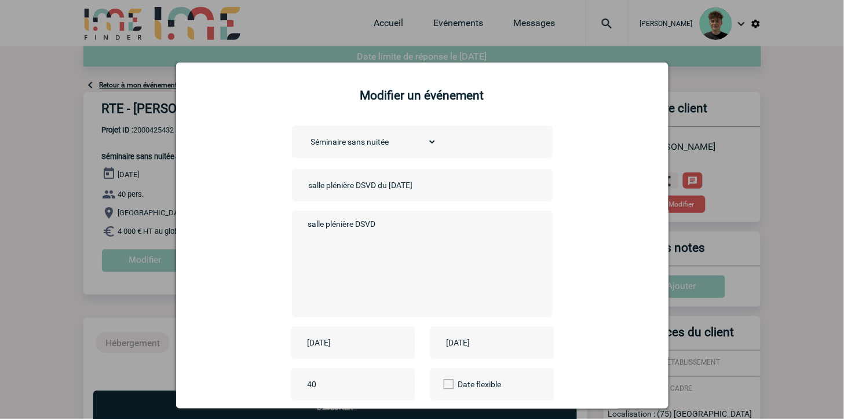 Image resolution: width=844 pixels, height=419 pixels. I want to click on input: Date de début, so click(344, 343).